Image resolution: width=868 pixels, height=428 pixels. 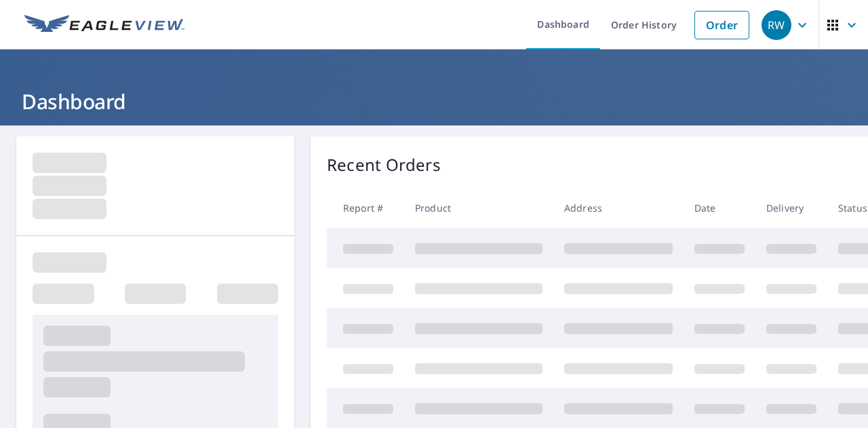 I want to click on p: Recent Orders, so click(x=384, y=164).